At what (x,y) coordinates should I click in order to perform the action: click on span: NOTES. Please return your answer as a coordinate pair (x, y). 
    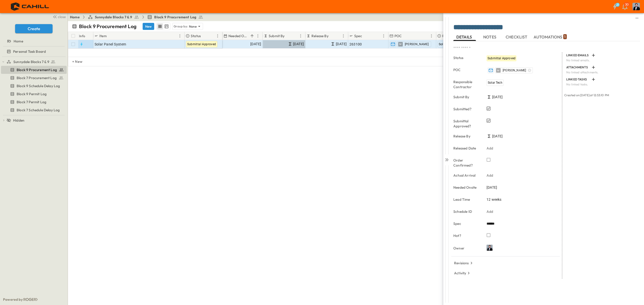
    Looking at the image, I should click on (490, 37).